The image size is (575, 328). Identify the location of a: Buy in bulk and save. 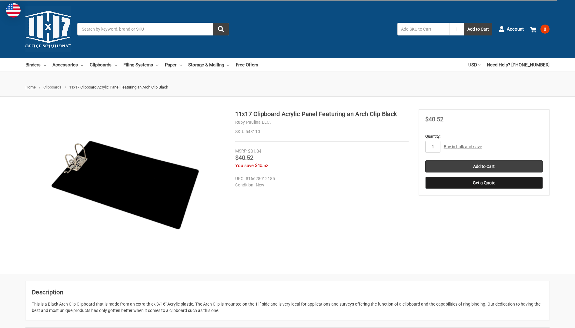
(463, 147).